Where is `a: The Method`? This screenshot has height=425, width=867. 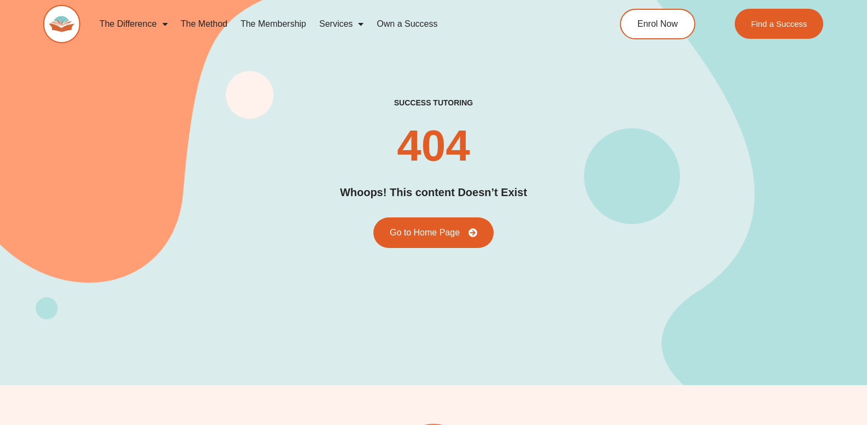
a: The Method is located at coordinates (204, 24).